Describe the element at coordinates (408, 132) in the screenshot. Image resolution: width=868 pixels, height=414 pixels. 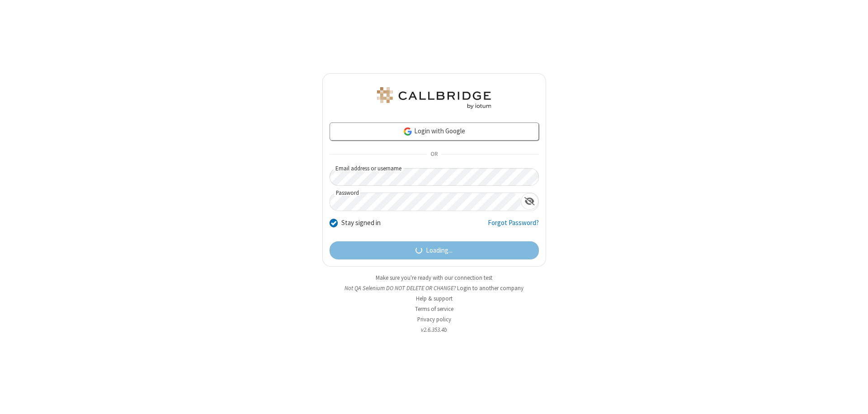
I see `img: google-icon.png` at that location.